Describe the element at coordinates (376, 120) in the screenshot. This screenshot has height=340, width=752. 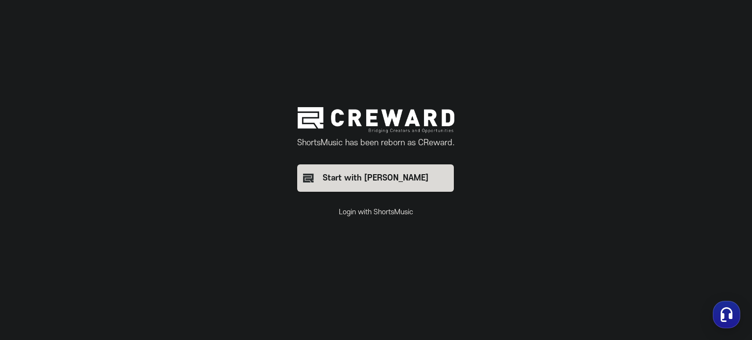
I see `img: creward logo` at that location.